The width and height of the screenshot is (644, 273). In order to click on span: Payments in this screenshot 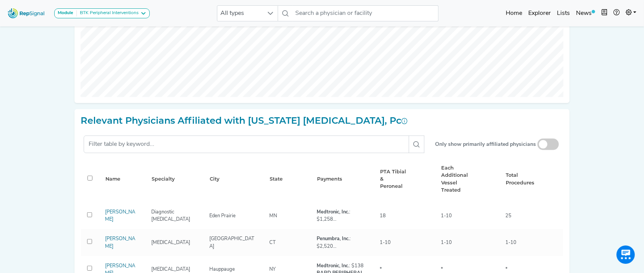, I will do `click(330, 178)`.